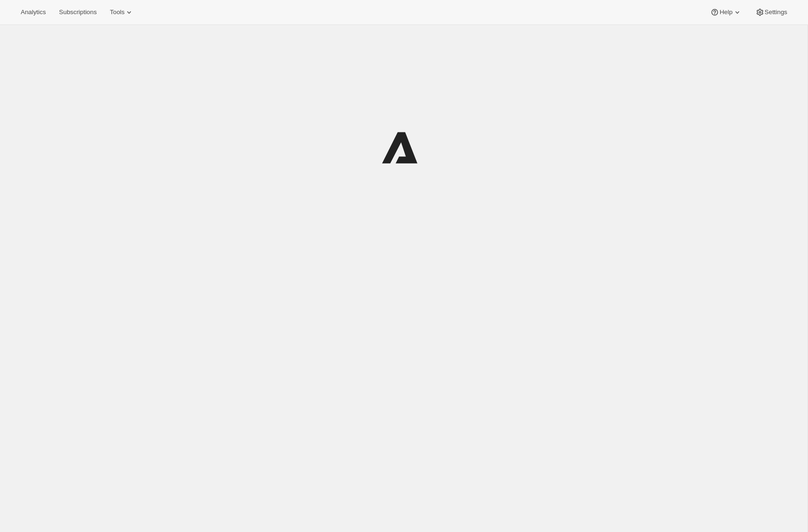 Image resolution: width=808 pixels, height=532 pixels. What do you see at coordinates (726, 12) in the screenshot?
I see `button: Help` at bounding box center [726, 12].